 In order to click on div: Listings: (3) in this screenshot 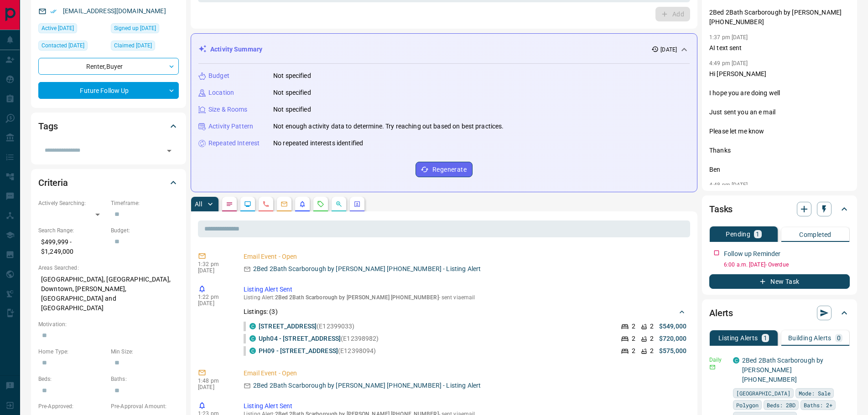, I will do `click(465, 312)`.